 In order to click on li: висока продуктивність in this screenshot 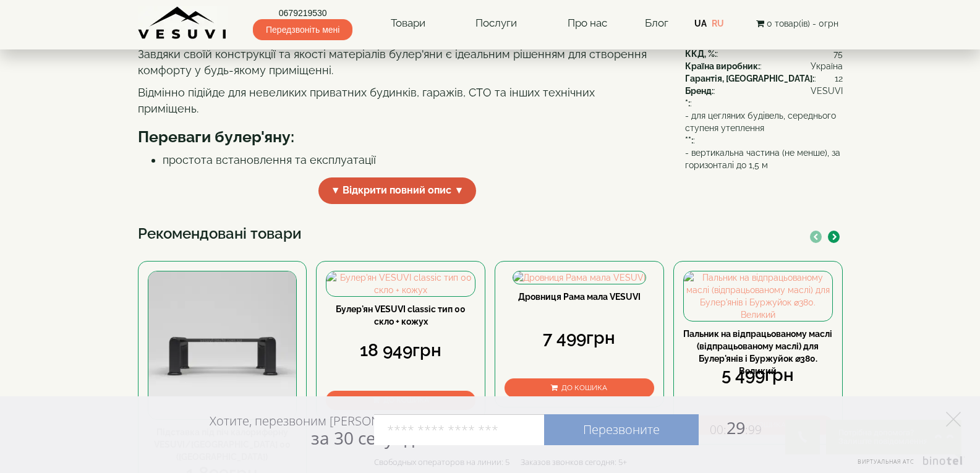, I will do `click(410, 176)`.